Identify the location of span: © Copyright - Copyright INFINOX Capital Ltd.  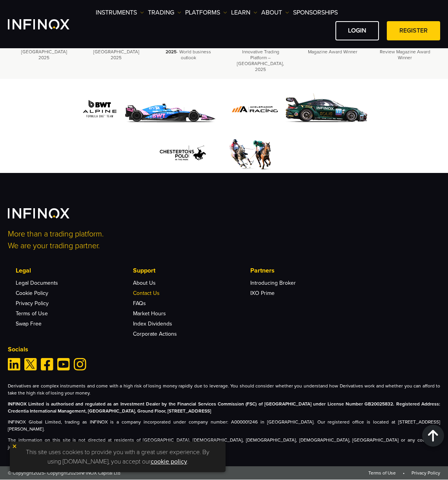
(64, 473).